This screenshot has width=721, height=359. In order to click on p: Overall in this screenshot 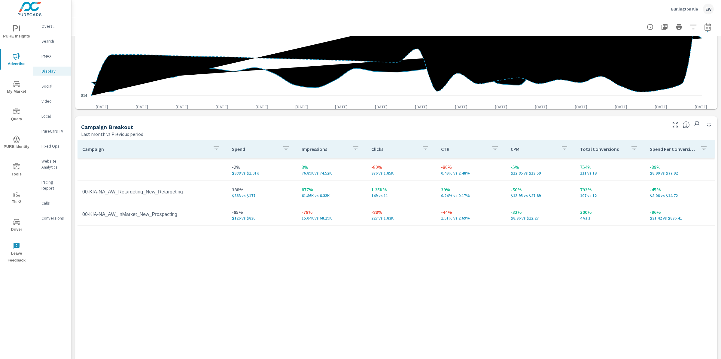, I will do `click(54, 26)`.